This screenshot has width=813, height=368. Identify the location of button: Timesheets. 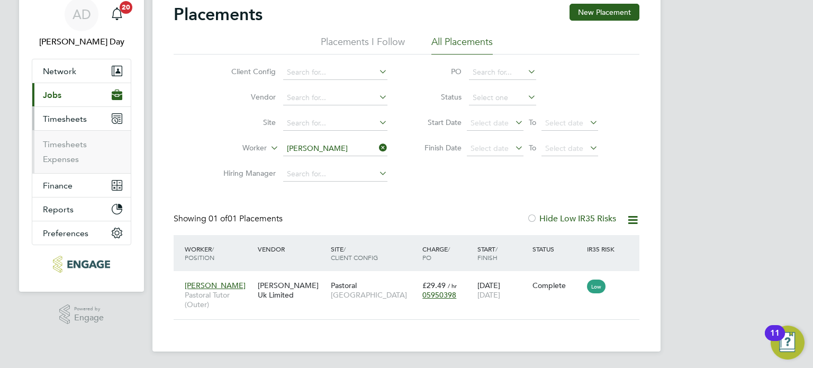
(82, 119).